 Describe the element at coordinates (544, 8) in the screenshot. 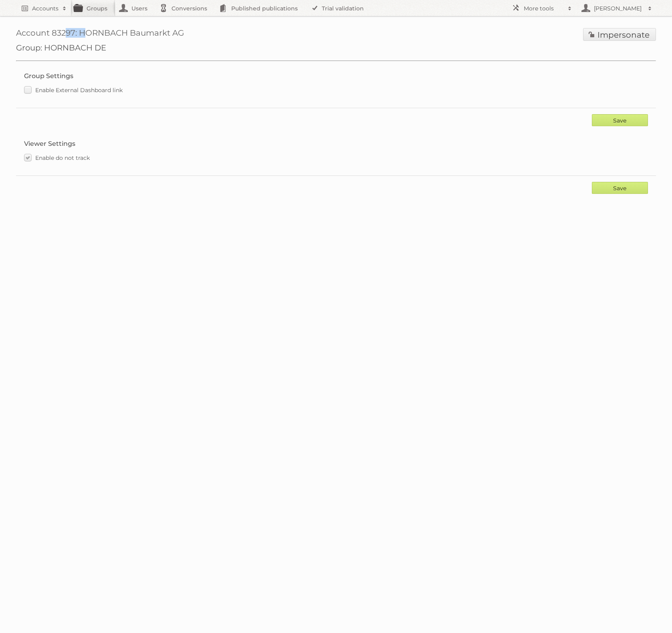

I see `h2: More tools` at that location.